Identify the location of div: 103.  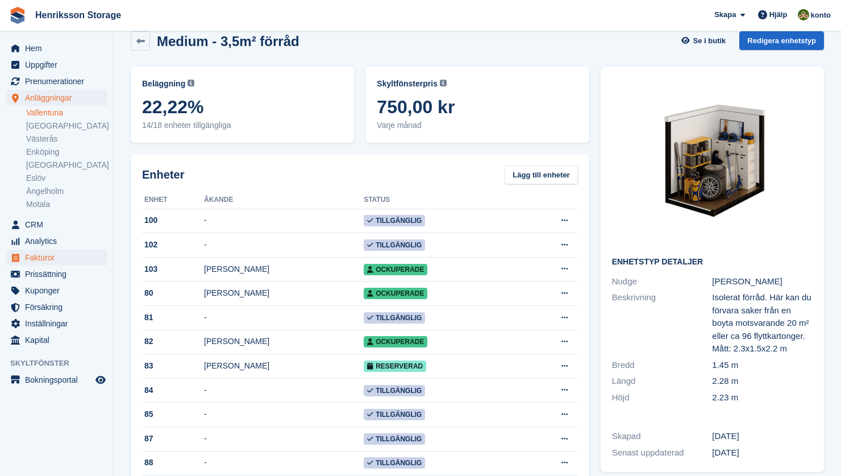
(173, 269).